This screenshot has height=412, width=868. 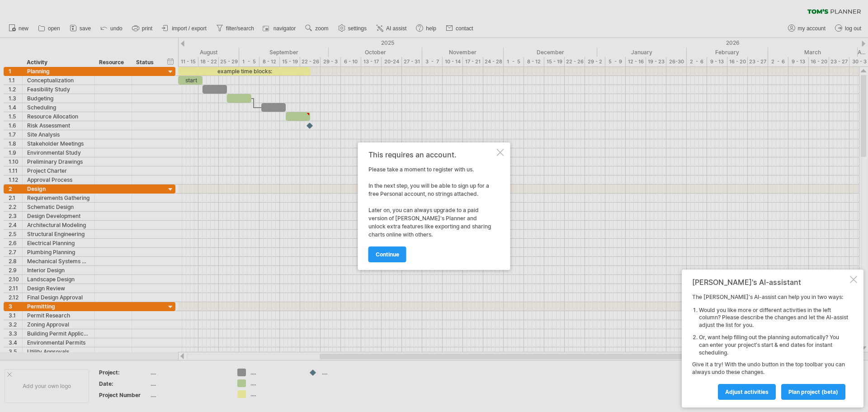 I want to click on li: Would you like more or different activities in the left column? Please describe the changes and l..., so click(x=774, y=318).